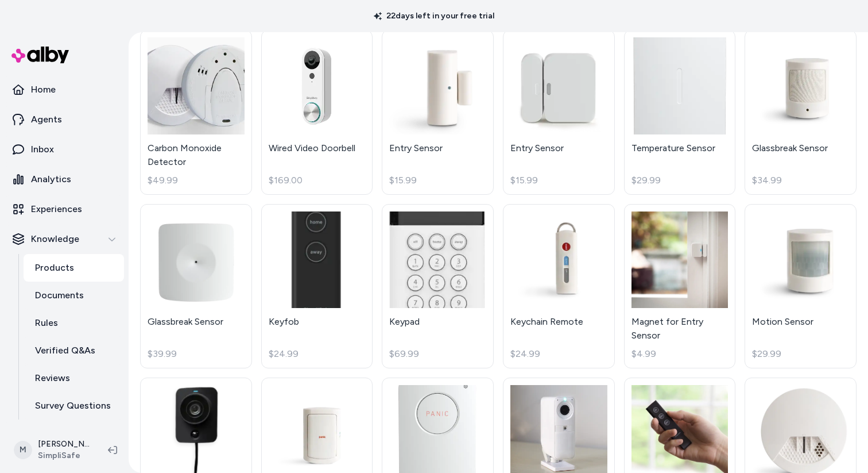 The height and width of the screenshot is (473, 868). Describe the element at coordinates (317, 286) in the screenshot. I see `a: KeyfobKeyfob$24.99` at that location.